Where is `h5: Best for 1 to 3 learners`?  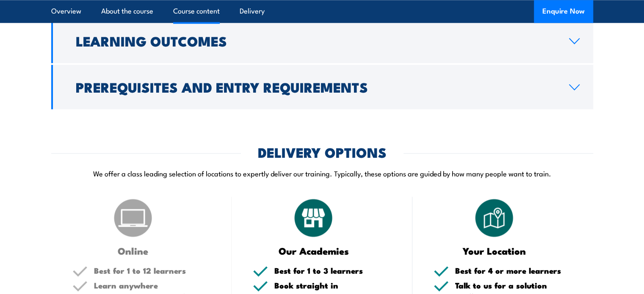 h5: Best for 1 to 3 learners is located at coordinates (333, 270).